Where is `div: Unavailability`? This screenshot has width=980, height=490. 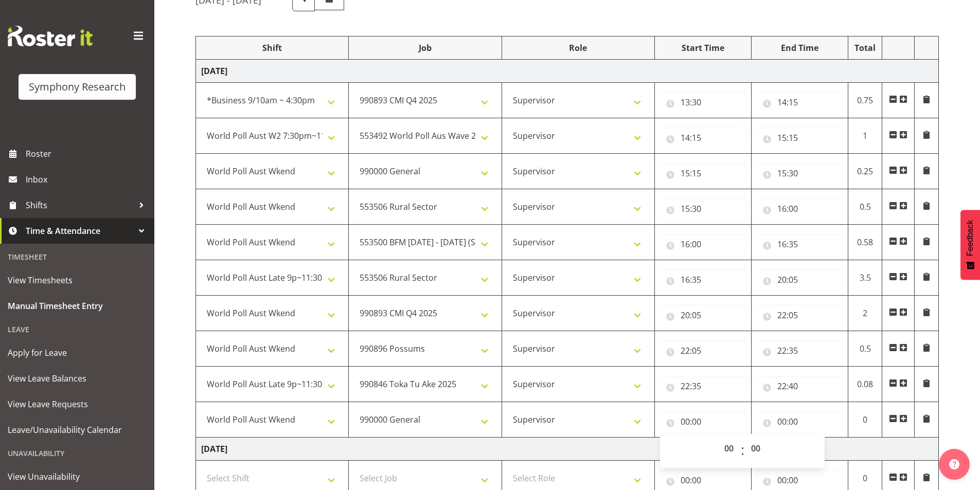 div: Unavailability is located at coordinates (77, 453).